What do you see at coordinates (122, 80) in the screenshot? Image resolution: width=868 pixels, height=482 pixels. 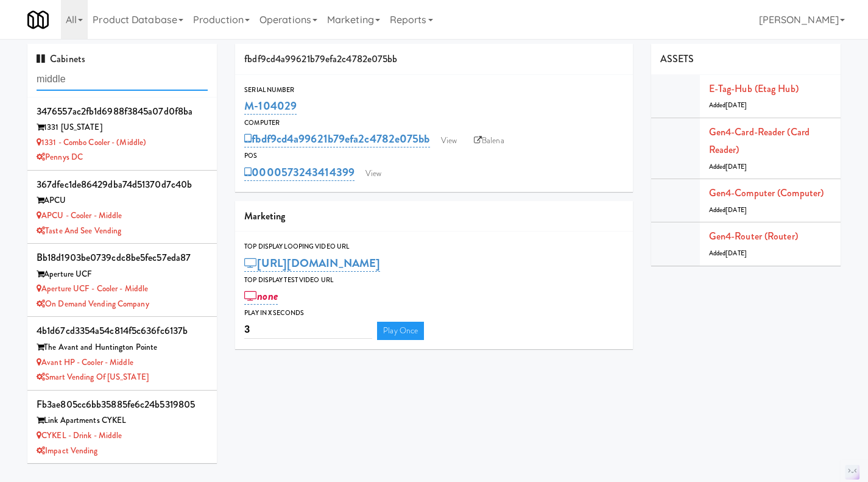 I see `input: Search cabinets` at bounding box center [122, 80].